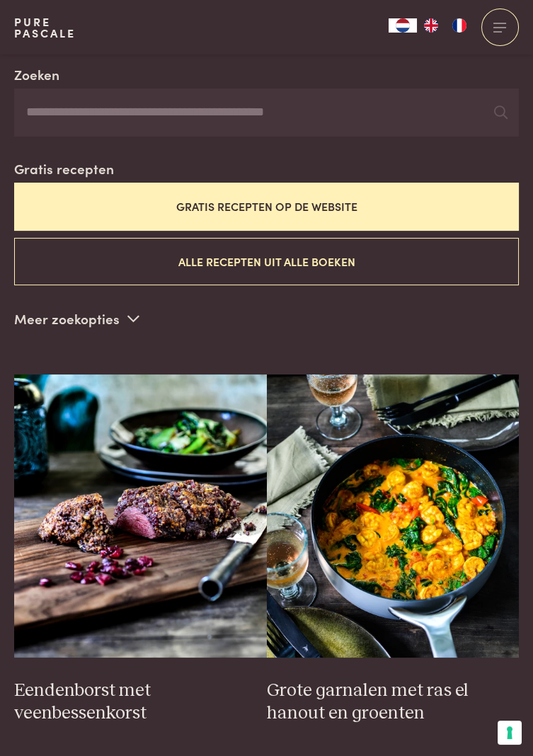 This screenshot has height=756, width=533. Describe the element at coordinates (393, 549) in the screenshot. I see `a: Grote garnalen met ras el hanout en groenten Grote garnalen met ras el hanout en groenten` at that location.